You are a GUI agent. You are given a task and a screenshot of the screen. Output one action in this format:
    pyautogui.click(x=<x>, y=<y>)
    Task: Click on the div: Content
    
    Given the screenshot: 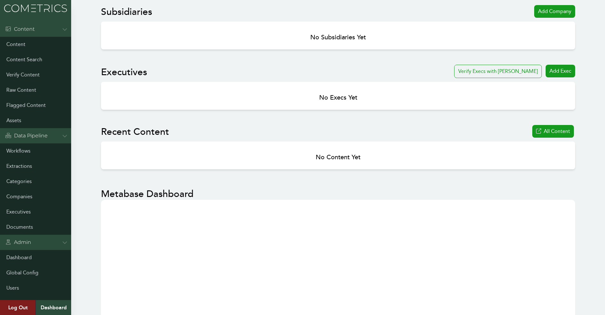 What is the action you would take?
    pyautogui.click(x=20, y=29)
    